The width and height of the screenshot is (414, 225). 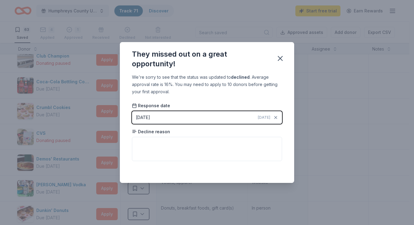 I want to click on span: Response date, so click(x=151, y=106).